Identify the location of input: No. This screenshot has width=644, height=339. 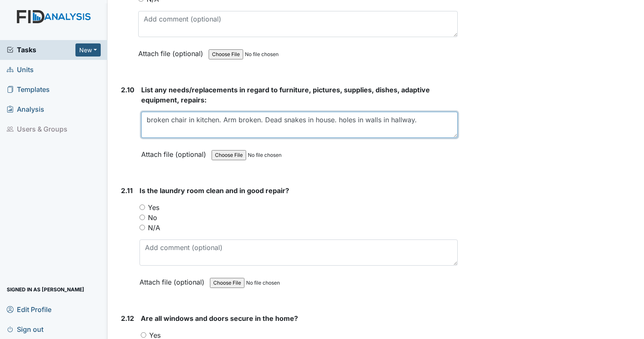
(142, 217).